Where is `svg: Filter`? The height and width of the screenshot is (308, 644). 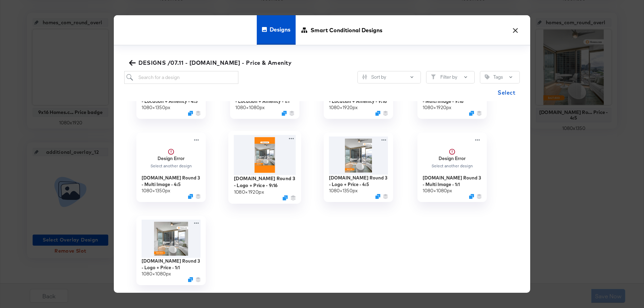
svg: Filter is located at coordinates (433, 77).